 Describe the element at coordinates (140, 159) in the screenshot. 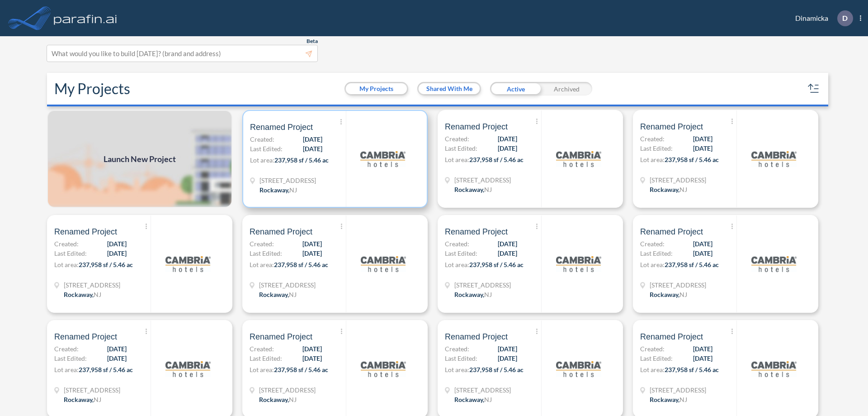

I see `a: Launch New Project` at that location.